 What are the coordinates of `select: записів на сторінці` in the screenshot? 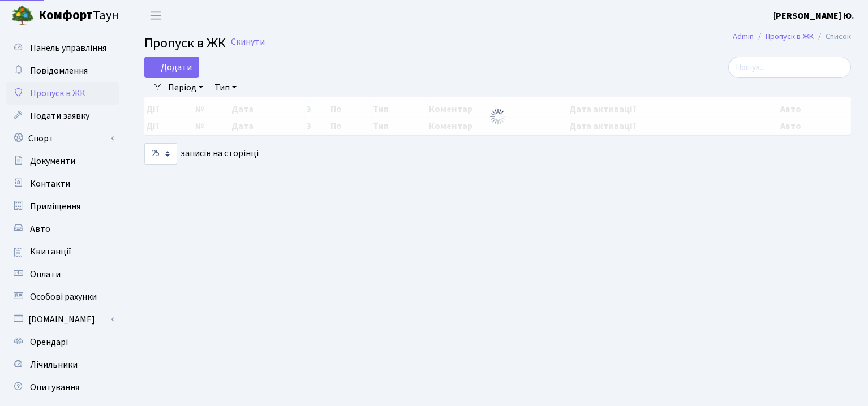 It's located at (161, 154).